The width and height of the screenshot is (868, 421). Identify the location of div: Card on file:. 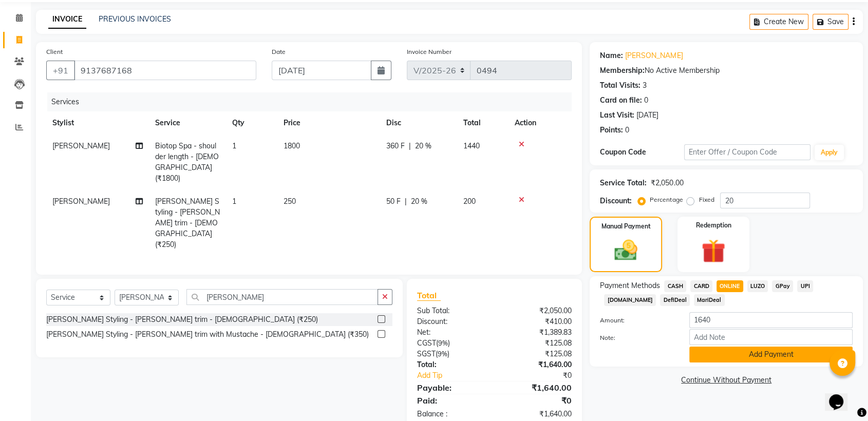
(621, 100).